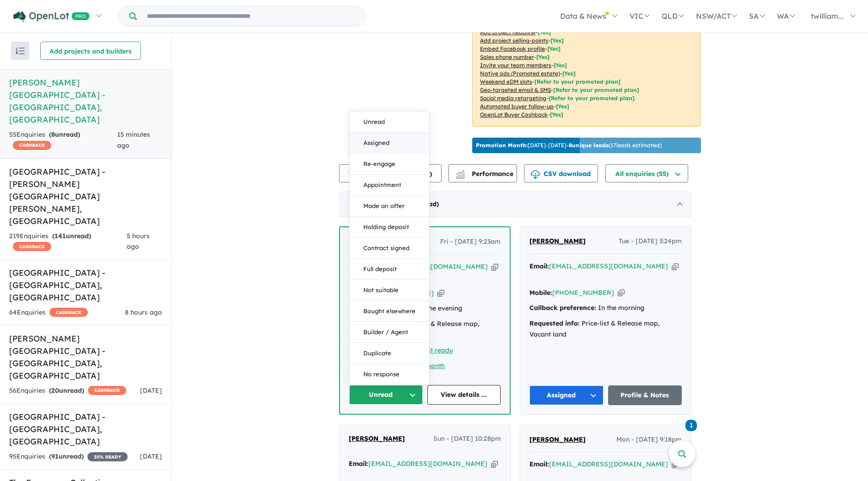 This screenshot has width=868, height=481. Describe the element at coordinates (589, 145) in the screenshot. I see `b: 8 unique leads` at that location.